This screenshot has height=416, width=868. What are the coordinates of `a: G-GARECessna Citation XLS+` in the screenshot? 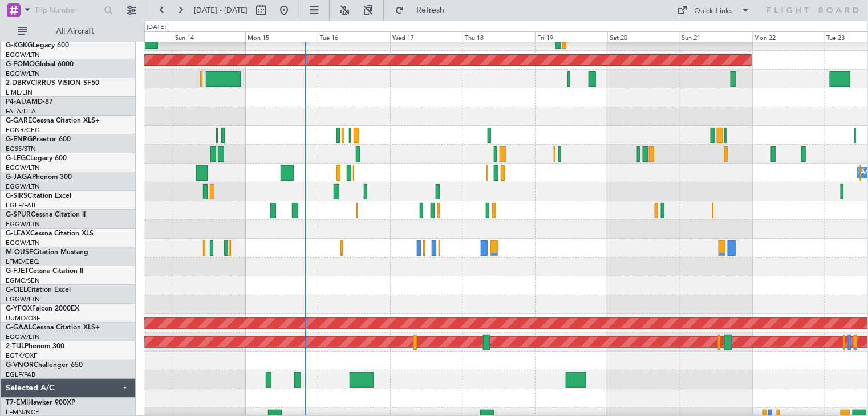 It's located at (52, 121).